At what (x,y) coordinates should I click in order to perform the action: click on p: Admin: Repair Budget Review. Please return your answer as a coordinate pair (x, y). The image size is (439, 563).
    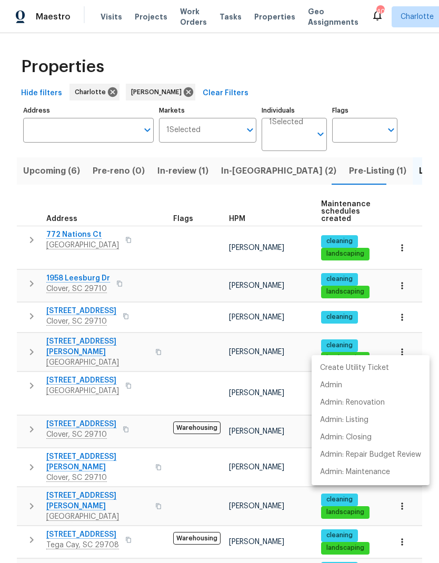
    Looking at the image, I should click on (371, 455).